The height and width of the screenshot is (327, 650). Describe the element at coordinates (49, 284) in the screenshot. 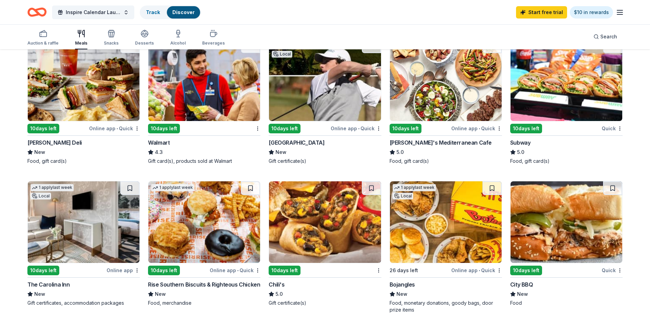

I see `div: The Carolina Inn` at that location.